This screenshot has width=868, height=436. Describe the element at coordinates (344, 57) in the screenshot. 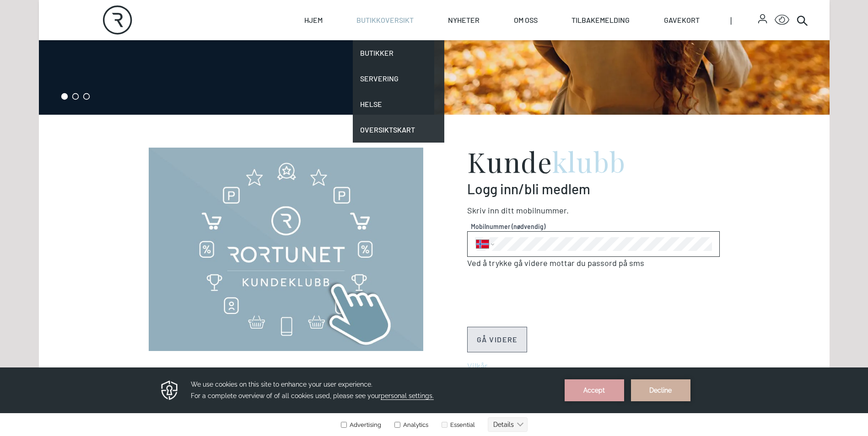

I see `input: Advertising` at that location.